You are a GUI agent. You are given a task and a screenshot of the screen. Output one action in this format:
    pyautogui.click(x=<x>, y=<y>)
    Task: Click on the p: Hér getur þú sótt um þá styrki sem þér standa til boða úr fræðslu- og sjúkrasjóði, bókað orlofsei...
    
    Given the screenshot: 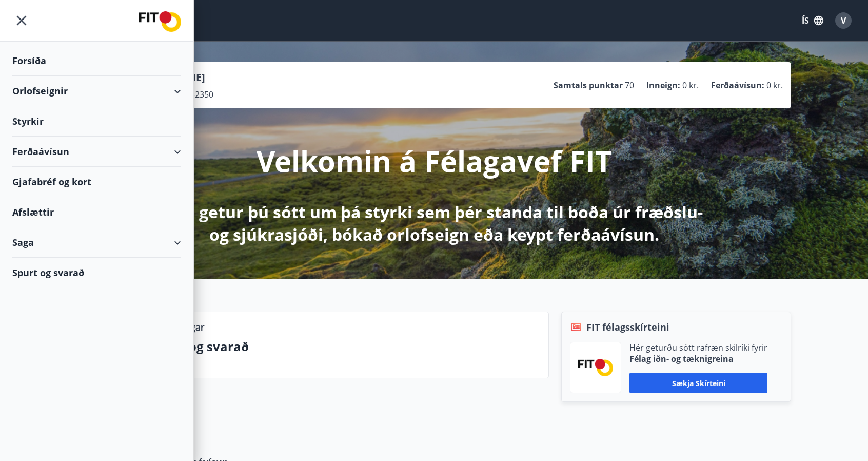 What is the action you would take?
    pyautogui.click(x=434, y=224)
    